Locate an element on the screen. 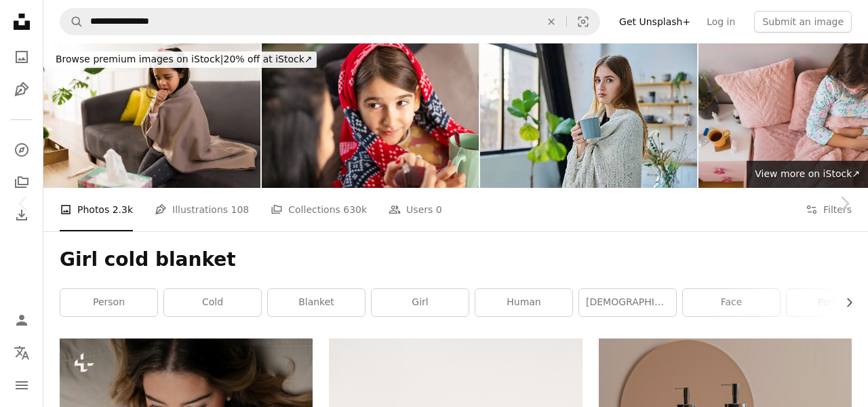 The image size is (868, 407). button: Submit an image is located at coordinates (802, 22).